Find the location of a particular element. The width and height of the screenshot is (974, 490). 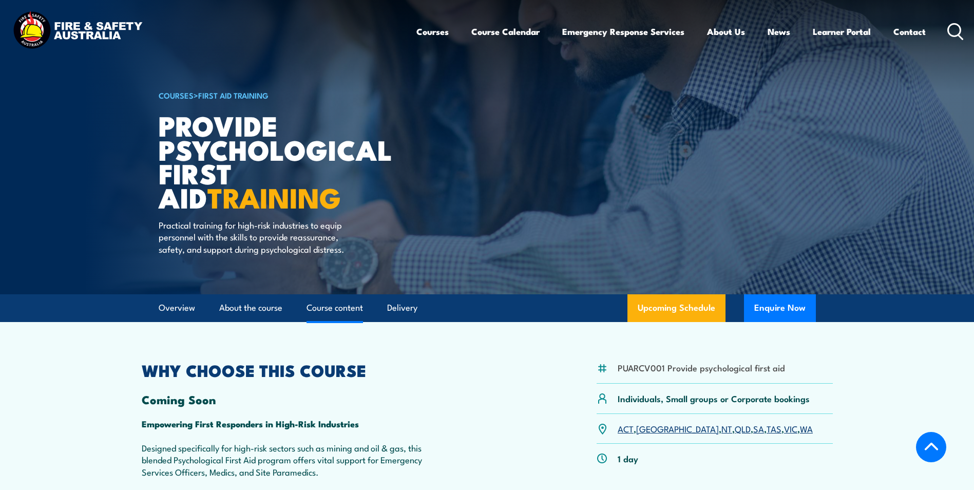

a: First Aid Training is located at coordinates (233, 95).